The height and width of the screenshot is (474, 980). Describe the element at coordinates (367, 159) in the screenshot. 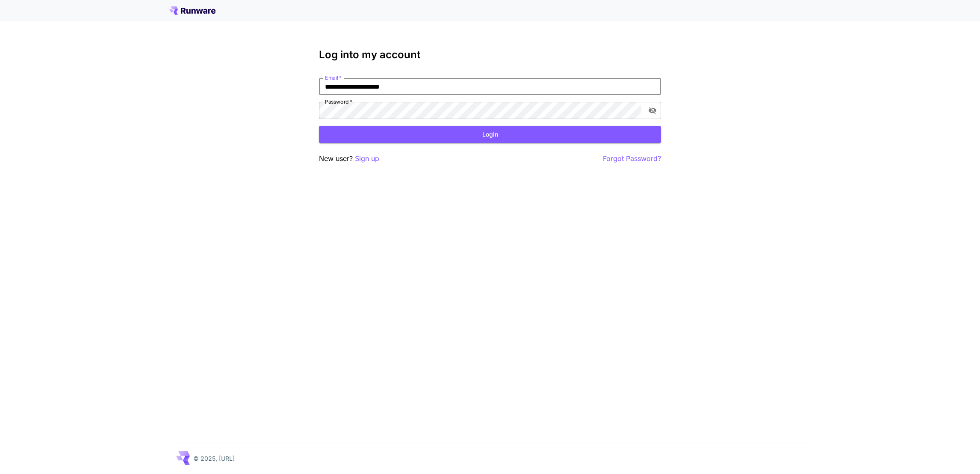

I see `p: Sign up` at that location.